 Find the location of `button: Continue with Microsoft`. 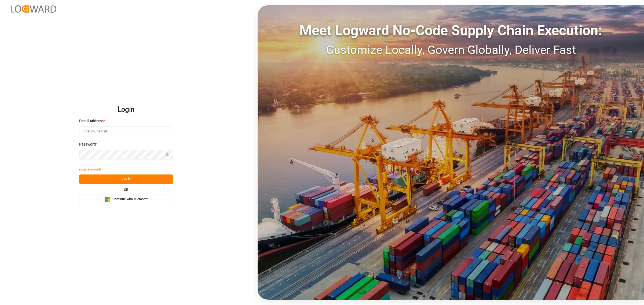

button: Continue with Microsoft is located at coordinates (126, 199).